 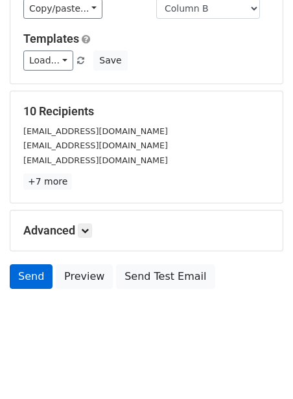 What do you see at coordinates (48, 60) in the screenshot?
I see `a: Load...` at bounding box center [48, 60].